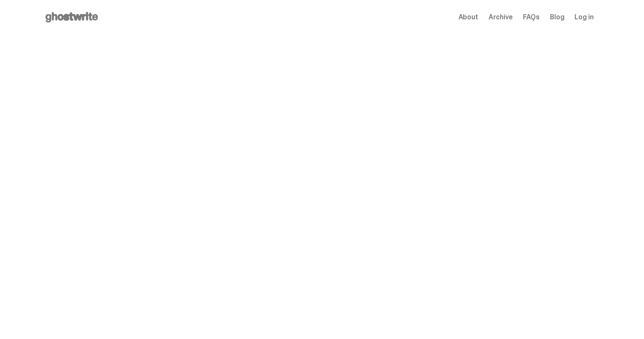  I want to click on a: Archive, so click(500, 17).